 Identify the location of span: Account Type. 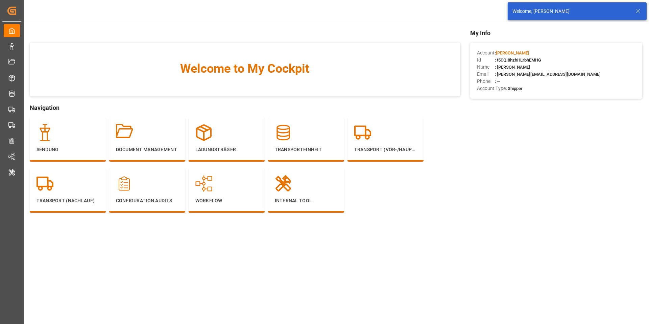
(491, 88).